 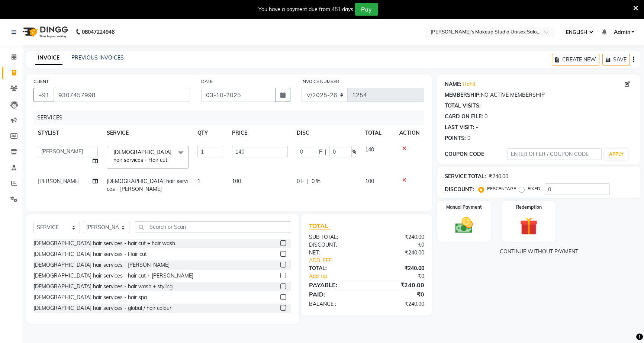 What do you see at coordinates (370, 149) in the screenshot?
I see `span: 140` at bounding box center [370, 149].